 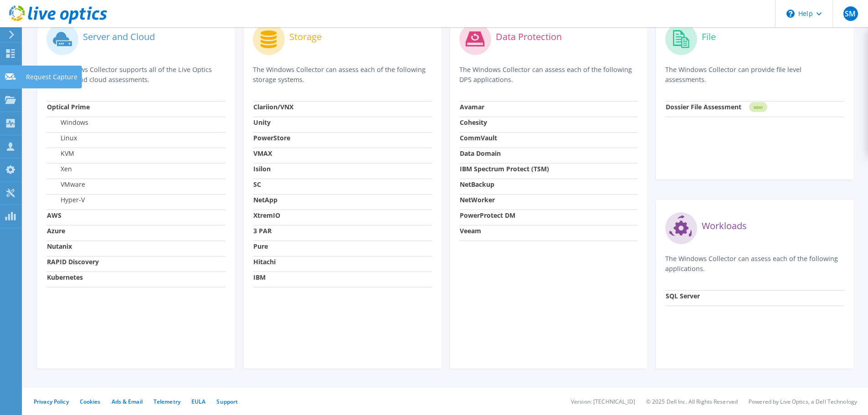 I want to click on p: The Windows Collector can provide file level assessments., so click(x=754, y=75).